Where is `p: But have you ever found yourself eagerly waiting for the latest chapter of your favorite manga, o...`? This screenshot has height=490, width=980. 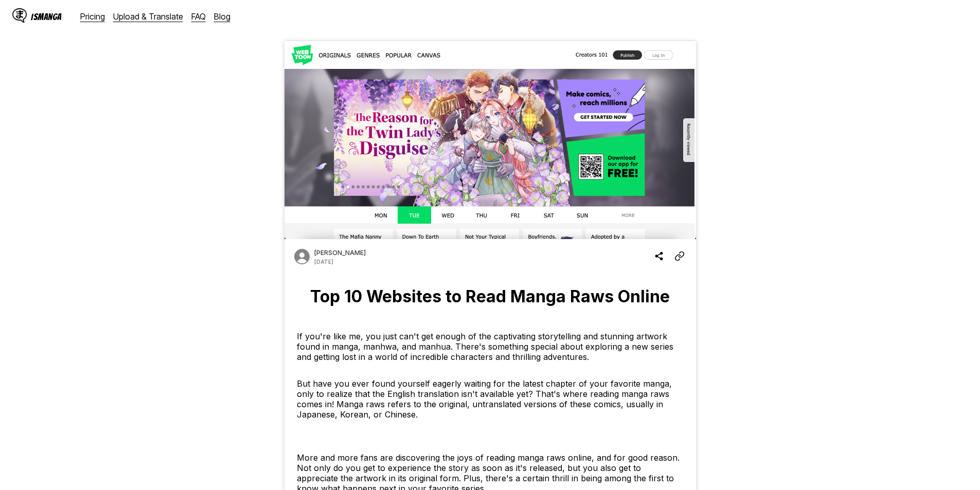 p: But have you ever found yourself eagerly waiting for the latest chapter of your favorite manga, o... is located at coordinates (490, 399).